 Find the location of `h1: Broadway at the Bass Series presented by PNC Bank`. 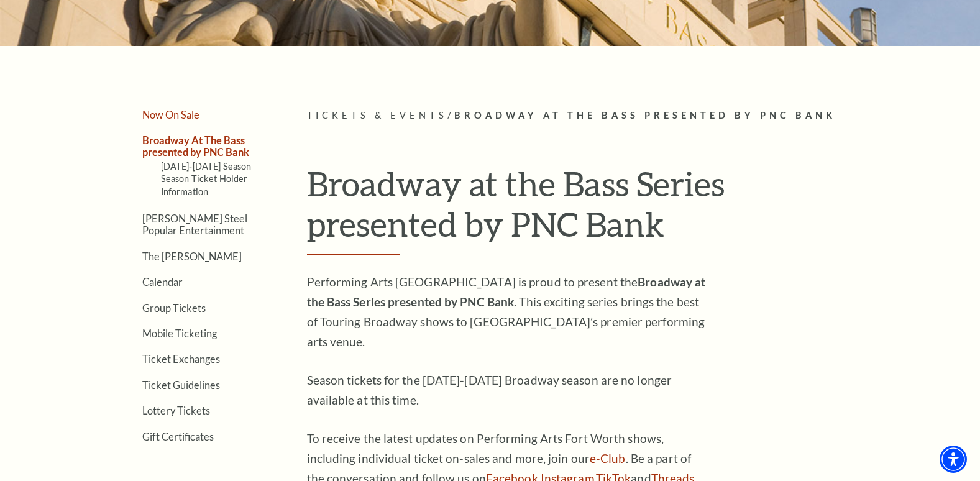

h1: Broadway at the Bass Series presented by PNC Bank is located at coordinates (591, 209).